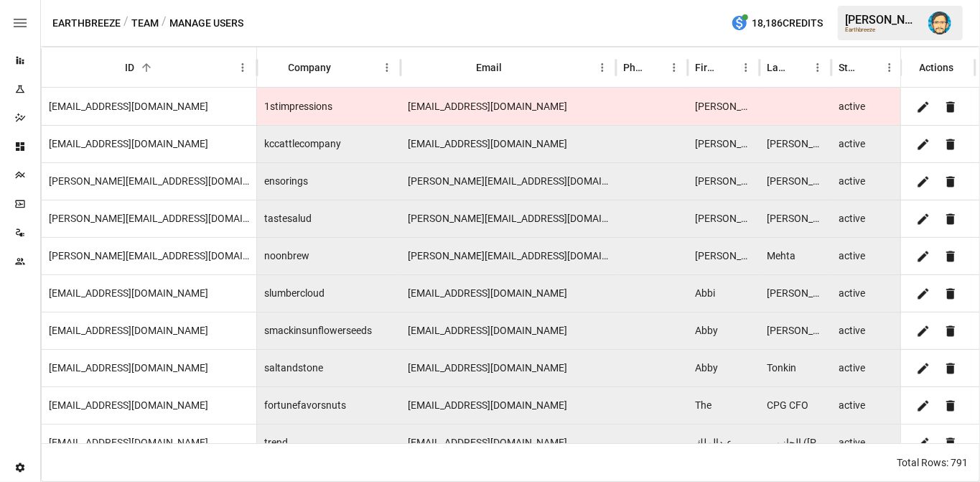  Describe the element at coordinates (602, 67) in the screenshot. I see `button: Email column menu` at that location.